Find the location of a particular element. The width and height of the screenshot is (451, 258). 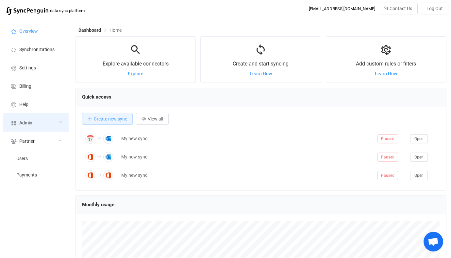

img: Outlook Calendar Meetings is located at coordinates (108, 138).